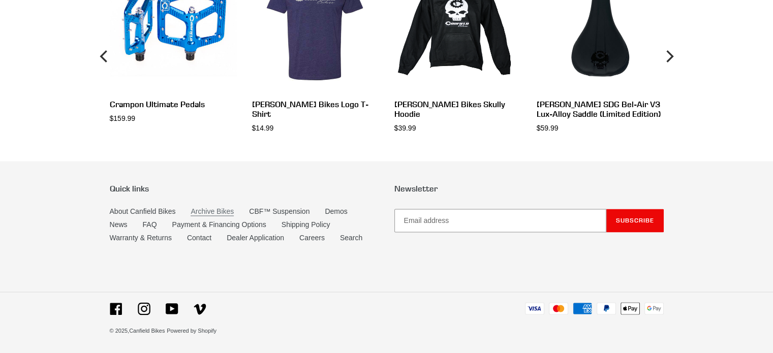 This screenshot has height=353, width=773. What do you see at coordinates (635, 220) in the screenshot?
I see `span: Subscribe` at bounding box center [635, 220].